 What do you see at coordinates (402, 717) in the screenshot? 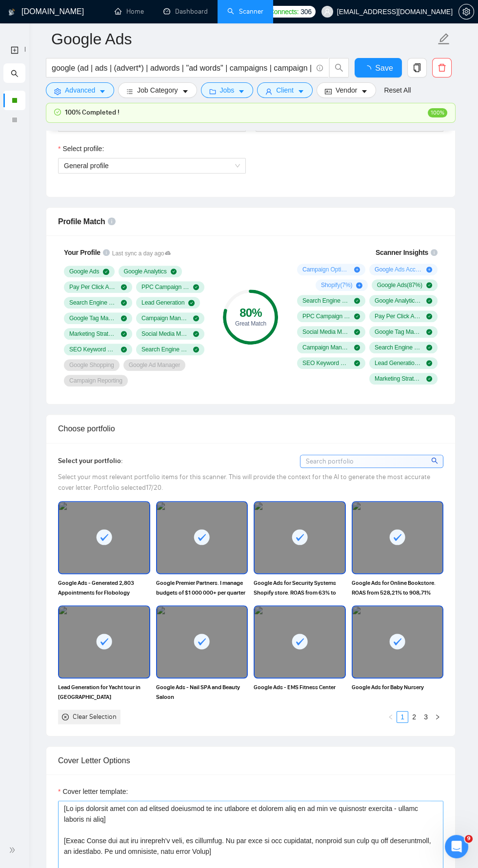
I see `li: 1` at bounding box center [402, 717].